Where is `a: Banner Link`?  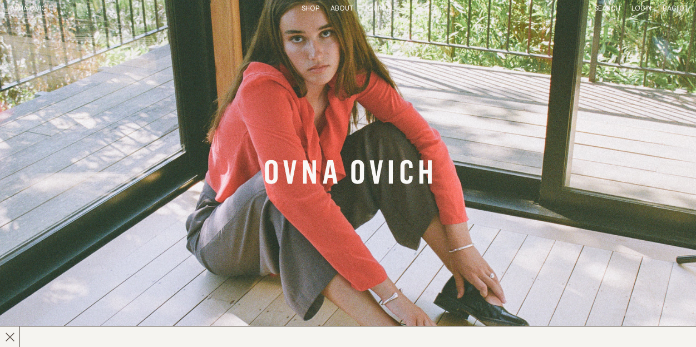
a: Banner Link is located at coordinates (348, 174).